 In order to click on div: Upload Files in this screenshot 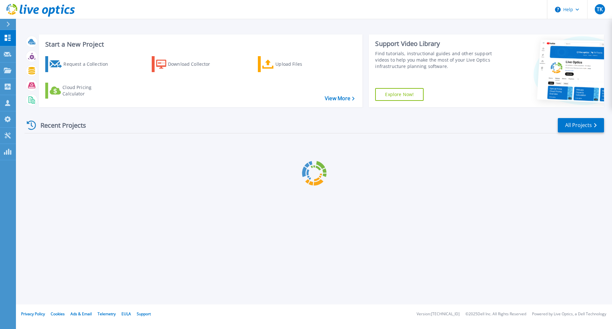, I will do `click(301, 64)`.